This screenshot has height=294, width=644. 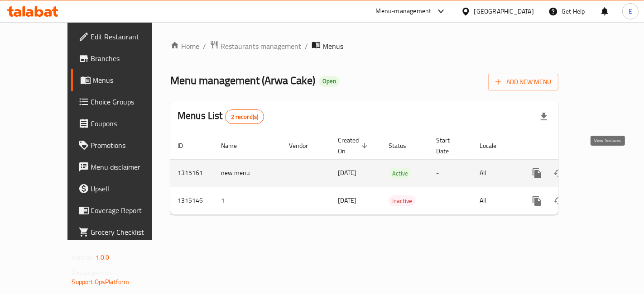 What do you see at coordinates (244, 117) in the screenshot?
I see `span: 2 record(s)` at bounding box center [244, 117].